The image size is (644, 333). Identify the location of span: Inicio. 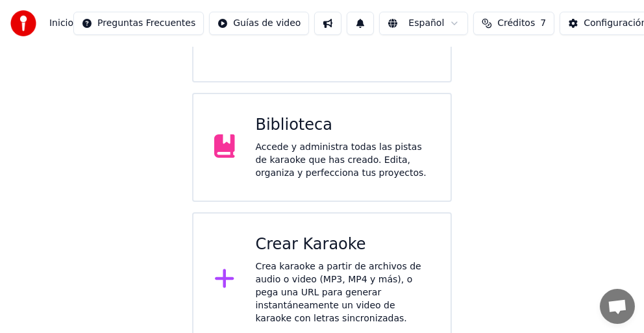
(61, 23).